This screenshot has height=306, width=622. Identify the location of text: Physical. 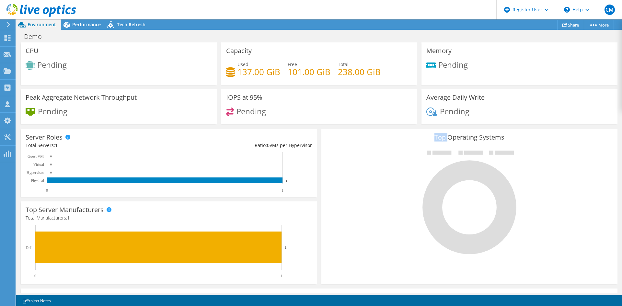
(37, 181).